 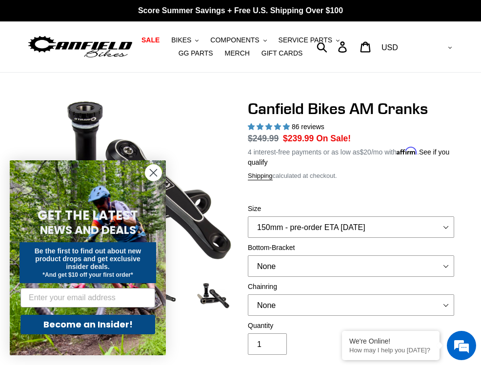 I want to click on button: SERVICE PARTS, so click(x=309, y=40).